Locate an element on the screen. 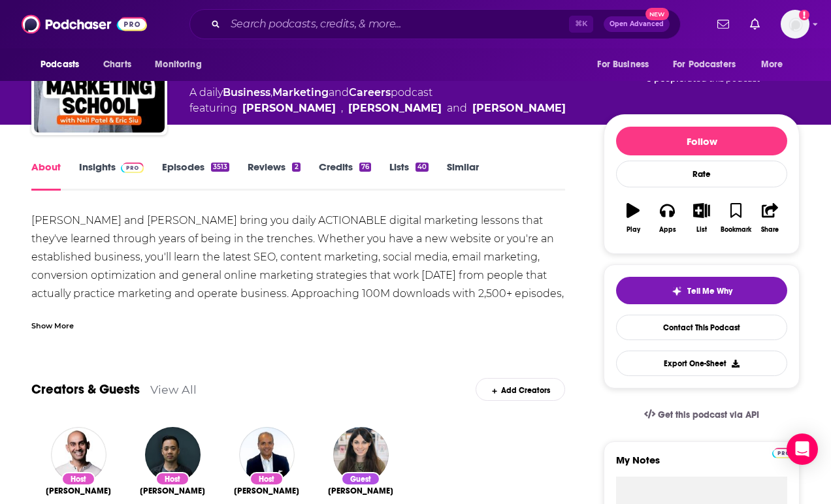 This screenshot has height=504, width=831. div: Bookmark is located at coordinates (736, 230).